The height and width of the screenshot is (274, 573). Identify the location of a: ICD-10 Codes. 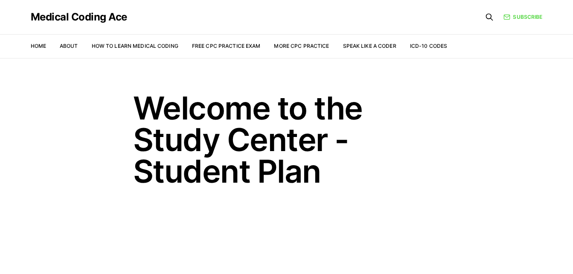
(428, 46).